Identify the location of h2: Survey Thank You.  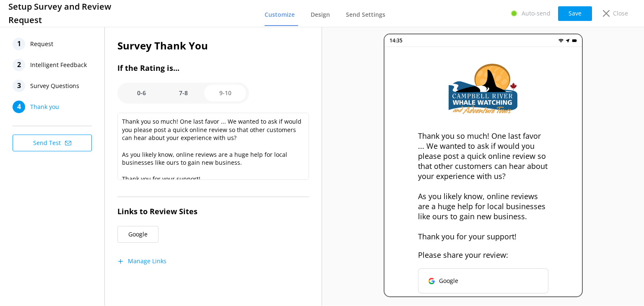
(213, 46).